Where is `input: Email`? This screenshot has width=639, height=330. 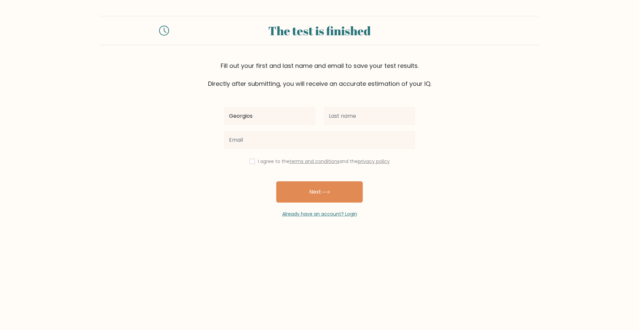 input: Email is located at coordinates (320, 140).